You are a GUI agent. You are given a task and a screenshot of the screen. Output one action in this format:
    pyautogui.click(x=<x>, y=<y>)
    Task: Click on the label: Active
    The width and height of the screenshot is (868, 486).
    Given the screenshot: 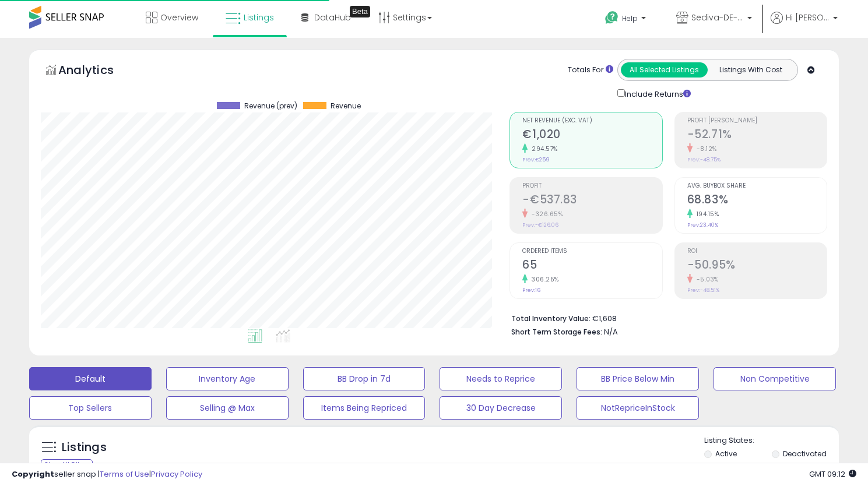 What is the action you would take?
    pyautogui.click(x=725, y=453)
    